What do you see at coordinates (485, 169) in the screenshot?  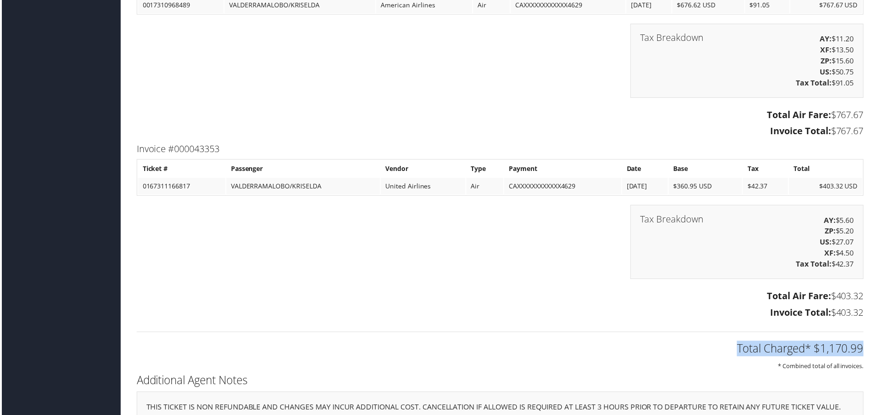 I see `th: Type` at bounding box center [485, 169].